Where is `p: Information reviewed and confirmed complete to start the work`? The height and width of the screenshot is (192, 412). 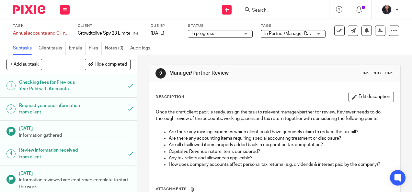 p: Information reviewed and confirmed complete to start the work is located at coordinates (75, 183).